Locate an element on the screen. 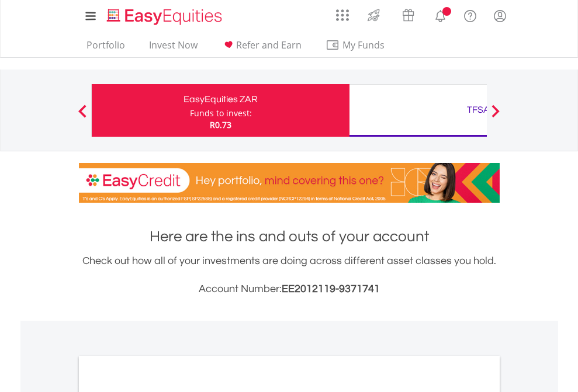 The width and height of the screenshot is (578, 392). a: My Profile is located at coordinates (500, 16).